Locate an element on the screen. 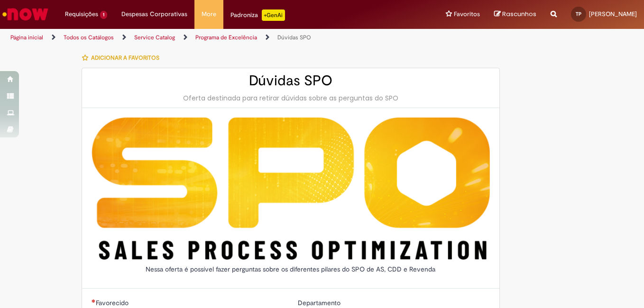  h2: Dúvidas SPO is located at coordinates (291, 80).